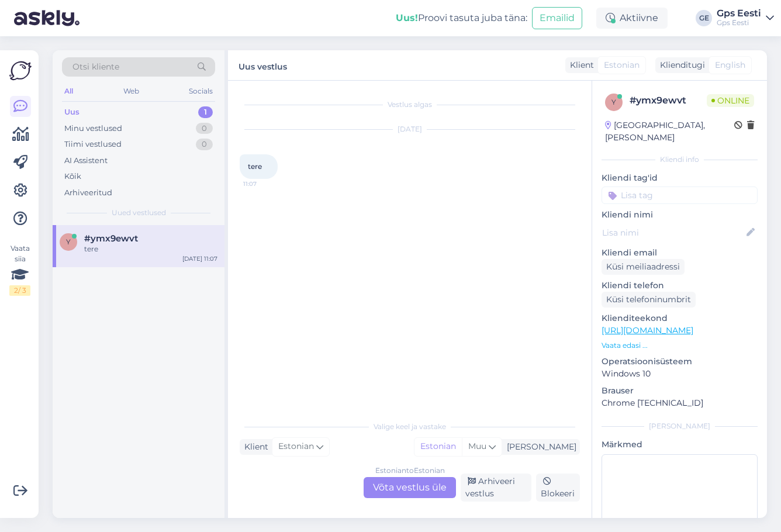 The image size is (781, 532). What do you see at coordinates (410, 105) in the screenshot?
I see `div: Vestlus algas` at bounding box center [410, 105].